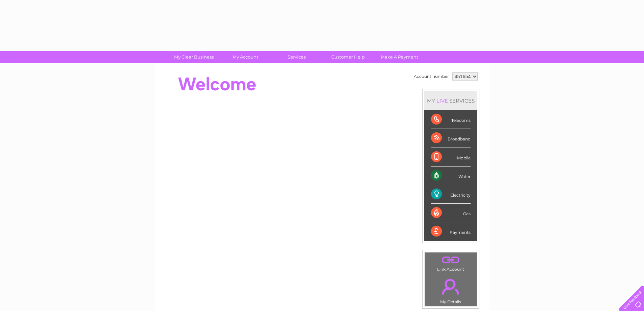  What do you see at coordinates (348, 57) in the screenshot?
I see `a: Customer Help` at bounding box center [348, 57].